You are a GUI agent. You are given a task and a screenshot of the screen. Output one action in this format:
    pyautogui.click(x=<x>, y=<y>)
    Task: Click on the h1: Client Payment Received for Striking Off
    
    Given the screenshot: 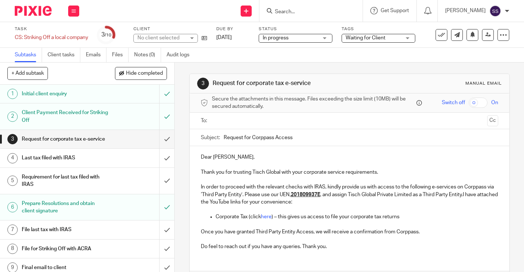 What is the action you would take?
    pyautogui.click(x=65, y=116)
    